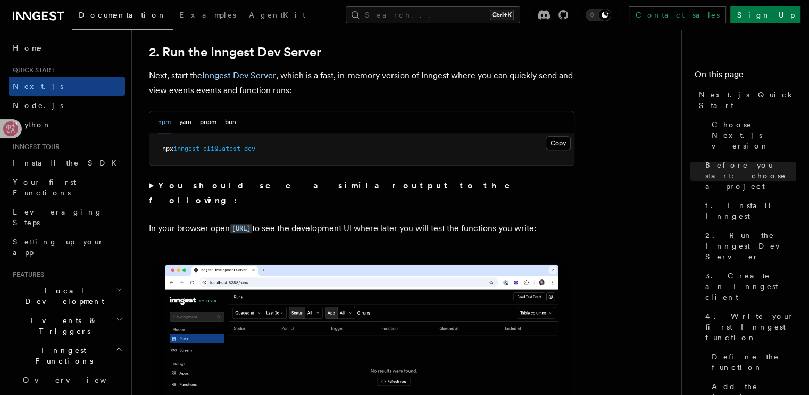 This screenshot has width=809, height=395. What do you see at coordinates (122, 15) in the screenshot?
I see `span: Documentation` at bounding box center [122, 15].